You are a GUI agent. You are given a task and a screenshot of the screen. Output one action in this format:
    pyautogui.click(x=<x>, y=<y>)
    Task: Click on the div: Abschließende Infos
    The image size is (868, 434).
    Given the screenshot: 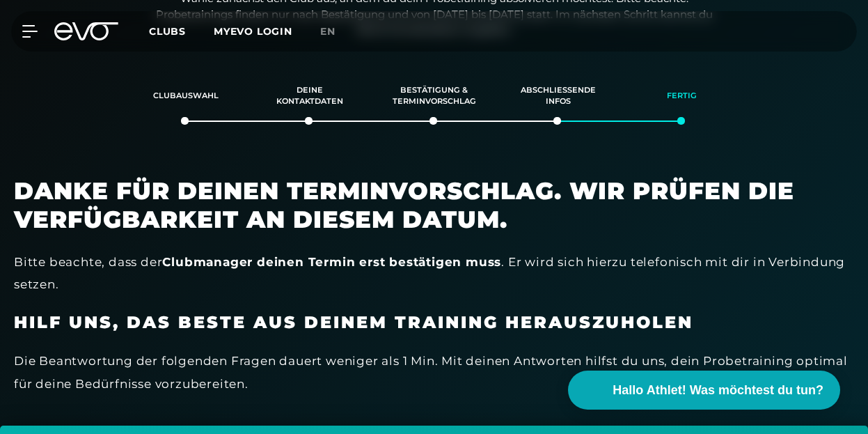 What is the action you would take?
    pyautogui.click(x=558, y=96)
    